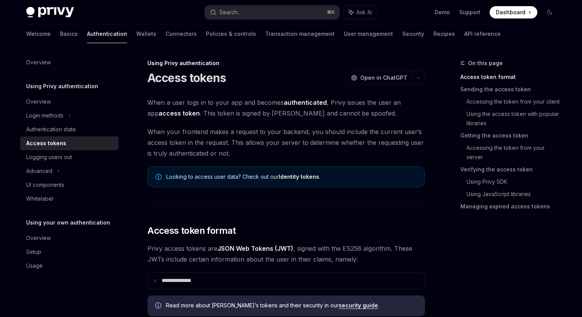 The height and width of the screenshot is (317, 582). I want to click on img: dark logo, so click(50, 12).